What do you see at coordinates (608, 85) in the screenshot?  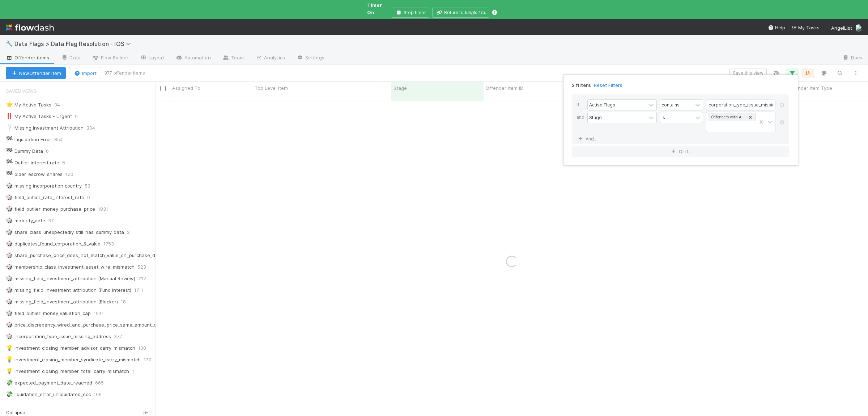 I see `a: Reset Filters` at bounding box center [608, 85].